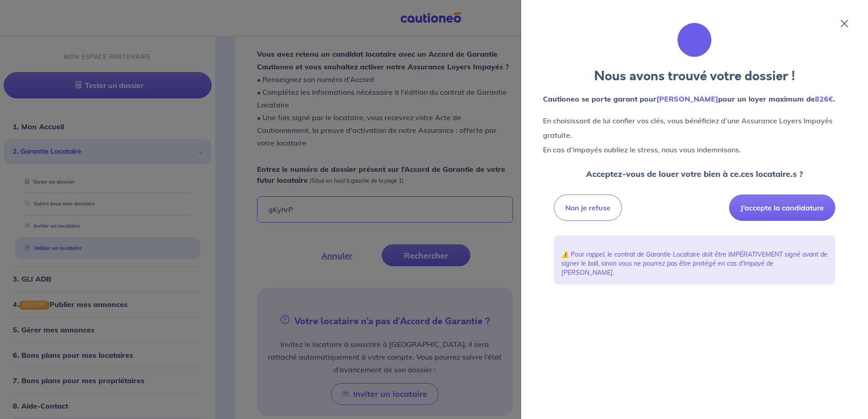  Describe the element at coordinates (689, 99) in the screenshot. I see `strong: Cautioneo se porte garant pour pour un loyer maximum de .` at that location.